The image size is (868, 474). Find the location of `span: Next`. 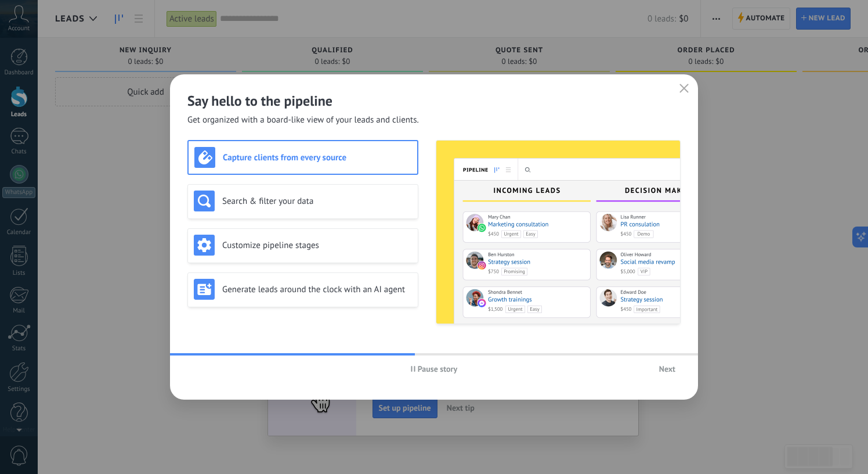

span: Next is located at coordinates (667, 369).